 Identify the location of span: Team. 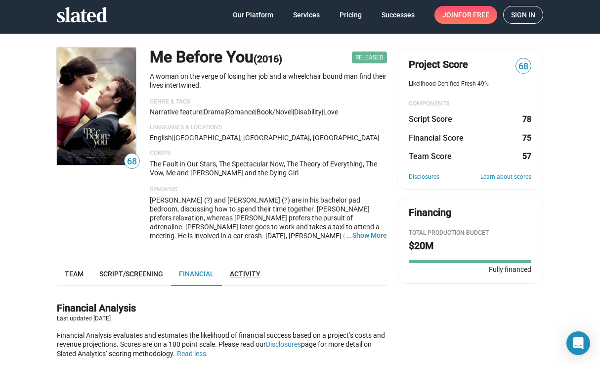
(74, 274).